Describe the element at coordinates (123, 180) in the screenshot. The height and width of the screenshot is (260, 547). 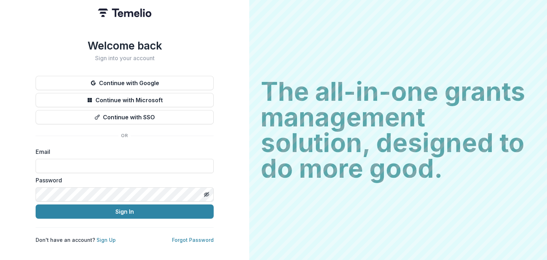
I see `label: Password` at that location.